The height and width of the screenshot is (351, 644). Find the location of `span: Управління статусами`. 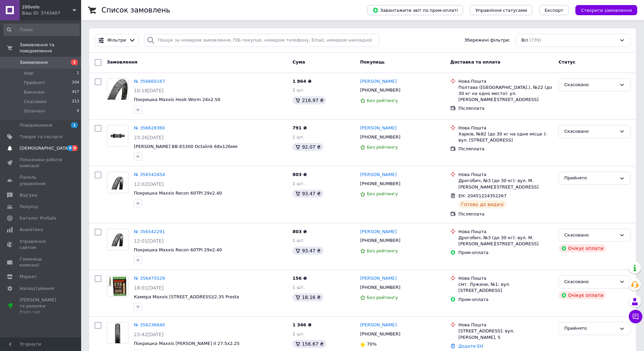

span: Управління статусами is located at coordinates (501, 10).